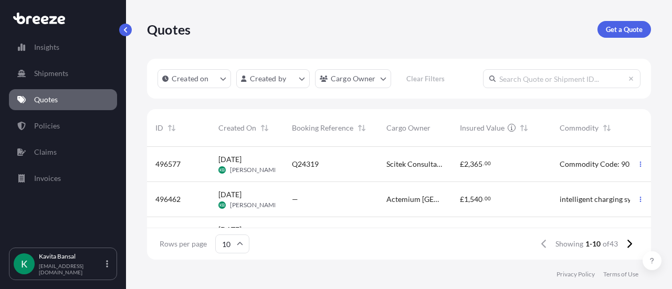  Describe the element at coordinates (45, 152) in the screenshot. I see `p: Claims` at that location.